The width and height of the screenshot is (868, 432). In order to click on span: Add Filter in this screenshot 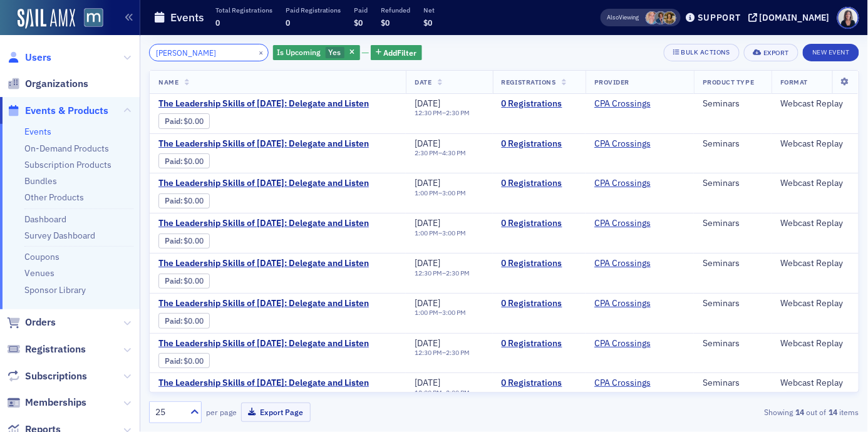, I will do `click(400, 52)`.